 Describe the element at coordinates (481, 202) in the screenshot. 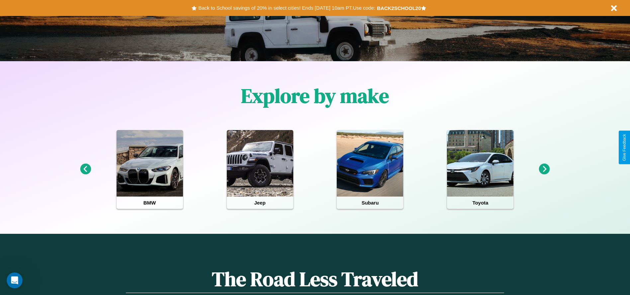

I see `h4: Toyota` at that location.